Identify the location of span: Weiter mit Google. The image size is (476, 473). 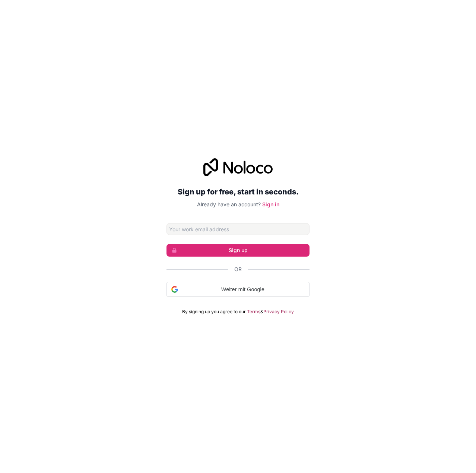
(243, 289).